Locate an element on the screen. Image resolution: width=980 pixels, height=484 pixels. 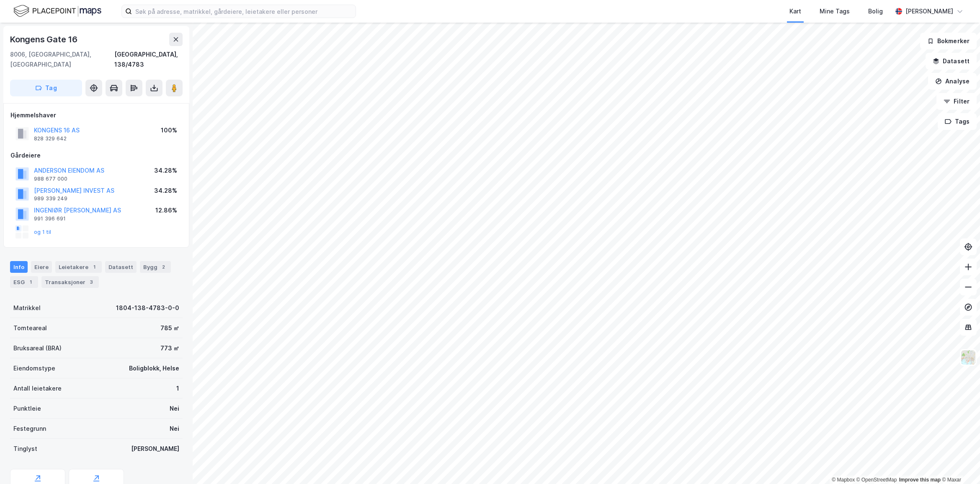
div: Boligblokk, Helse is located at coordinates (154, 369).